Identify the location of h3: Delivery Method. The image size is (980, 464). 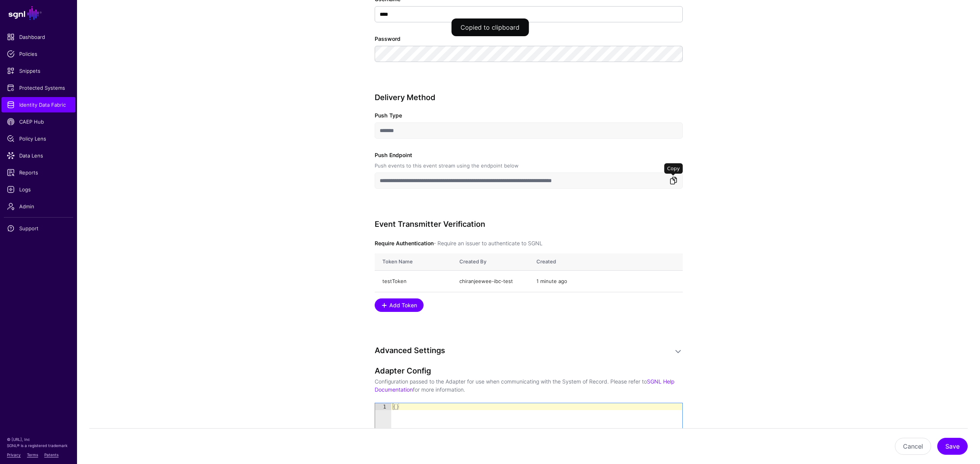
(529, 97).